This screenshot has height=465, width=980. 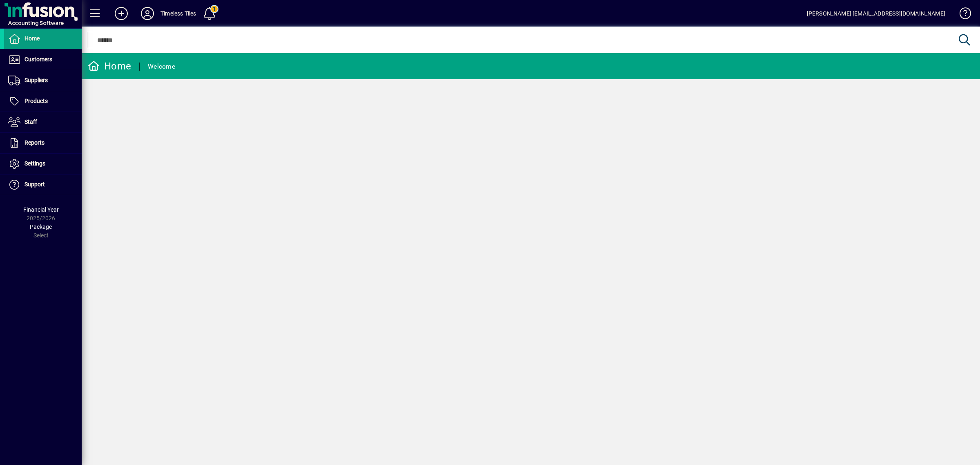 What do you see at coordinates (43, 60) in the screenshot?
I see `a: Customers` at bounding box center [43, 60].